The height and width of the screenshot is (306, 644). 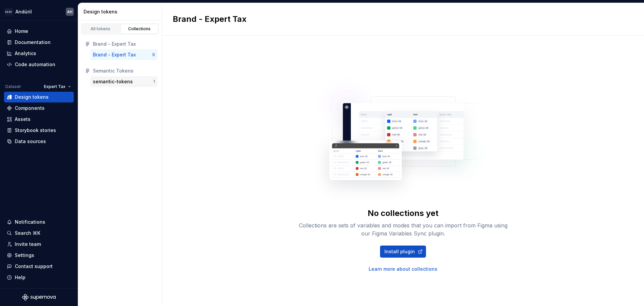 What do you see at coordinates (403, 213) in the screenshot?
I see `div: No collections yet` at bounding box center [403, 213].